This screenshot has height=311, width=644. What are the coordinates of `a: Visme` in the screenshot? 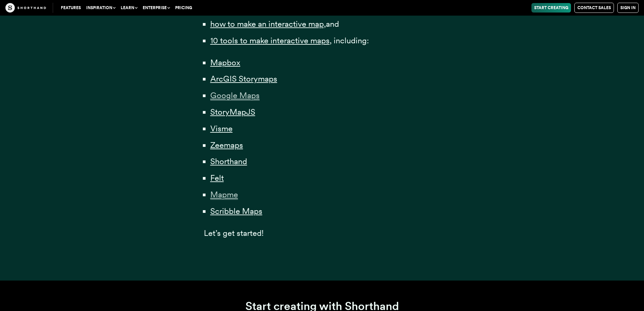 It's located at (221, 129).